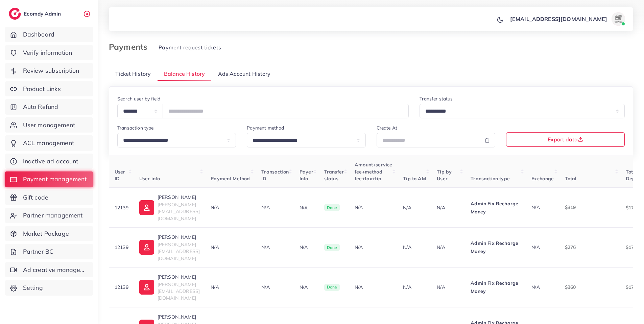 This screenshot has width=644, height=324. I want to click on label: Create At, so click(387, 128).